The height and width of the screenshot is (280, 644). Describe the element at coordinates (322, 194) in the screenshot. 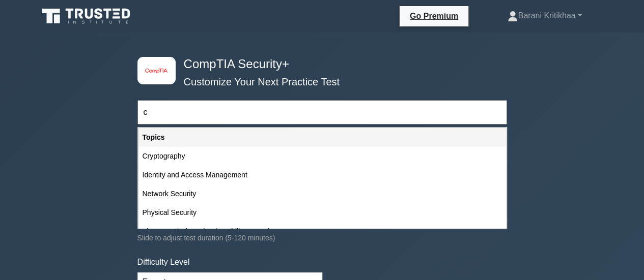

I see `div: Network Security` at that location.